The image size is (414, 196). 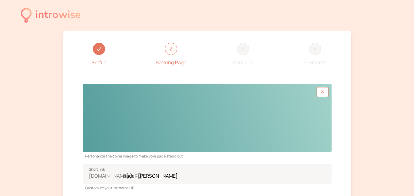 I want to click on div: Customize your Introwise URL, so click(x=207, y=187).